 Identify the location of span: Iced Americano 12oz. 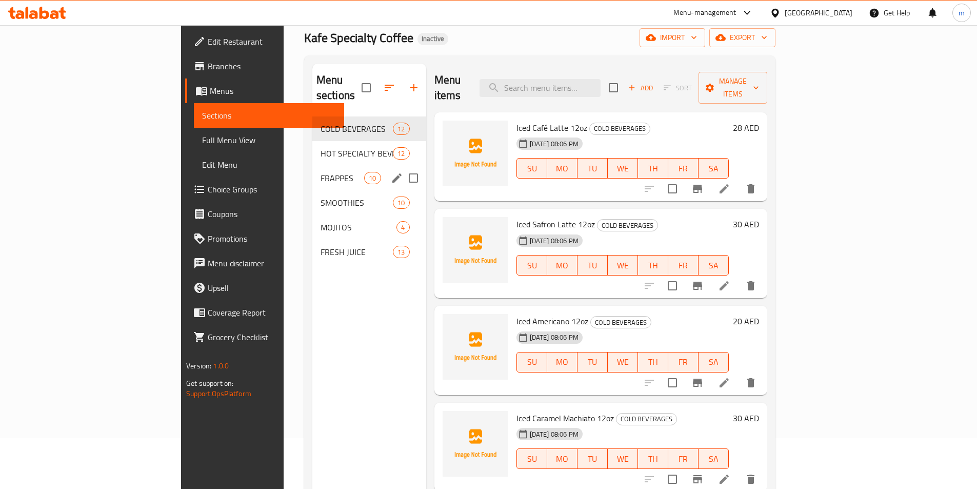
(552, 321).